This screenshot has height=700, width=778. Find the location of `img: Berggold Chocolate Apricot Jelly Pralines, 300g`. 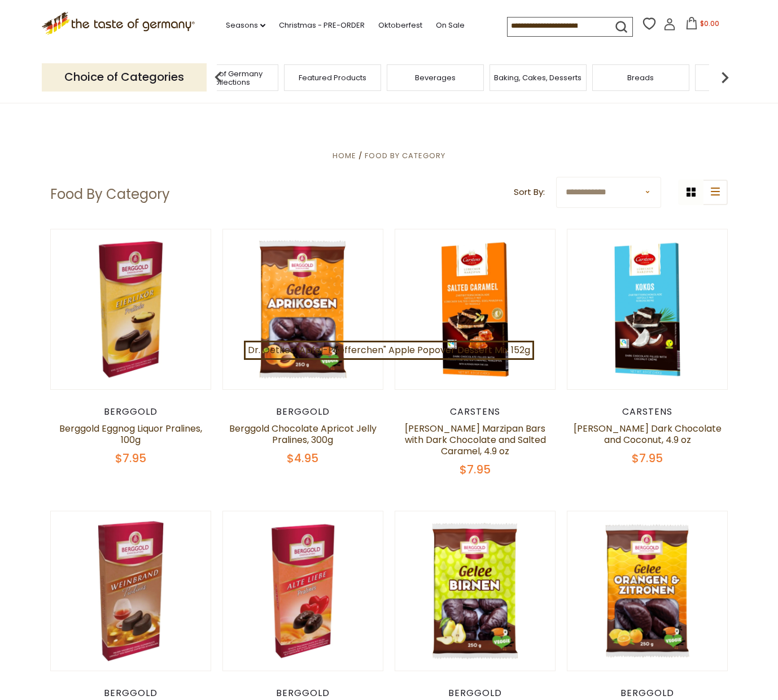

img: Berggold Chocolate Apricot Jelly Pralines, 300g is located at coordinates (303, 309).